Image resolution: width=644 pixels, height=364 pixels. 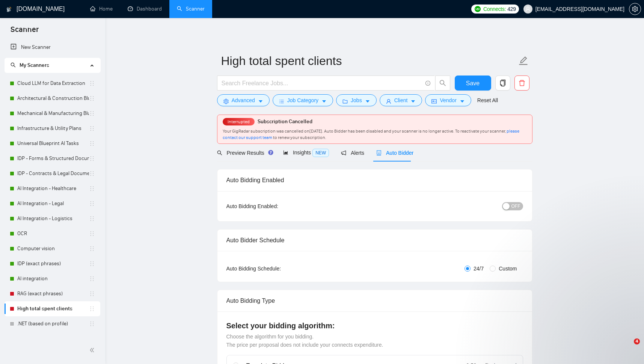 What do you see at coordinates (52, 189) in the screenshot?
I see `li: AI Integration - Healthcare` at bounding box center [52, 189].